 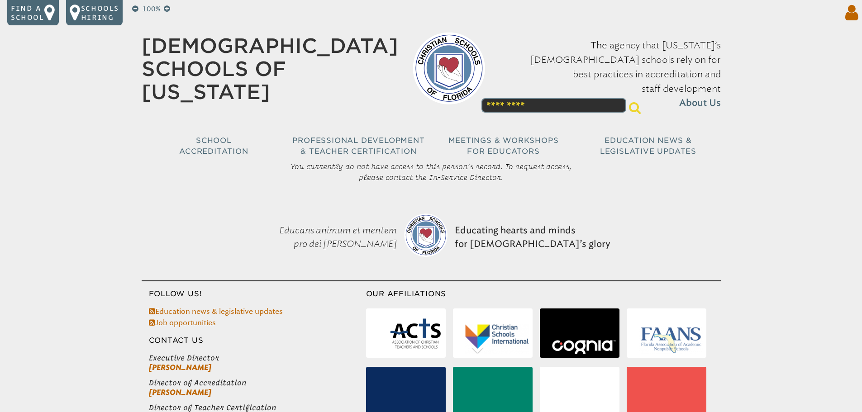 I want to click on a: Job opportunities, so click(x=182, y=323).